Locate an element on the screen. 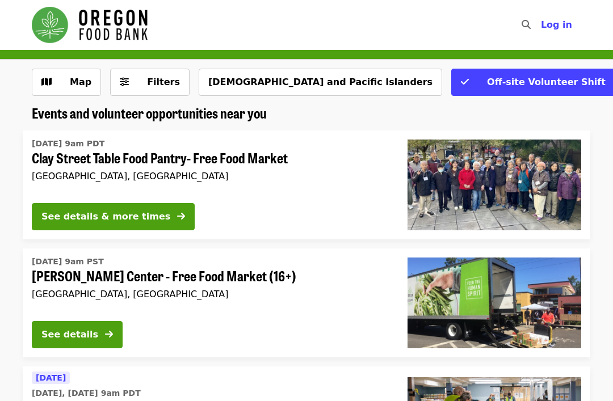  span: Map is located at coordinates (81, 82).